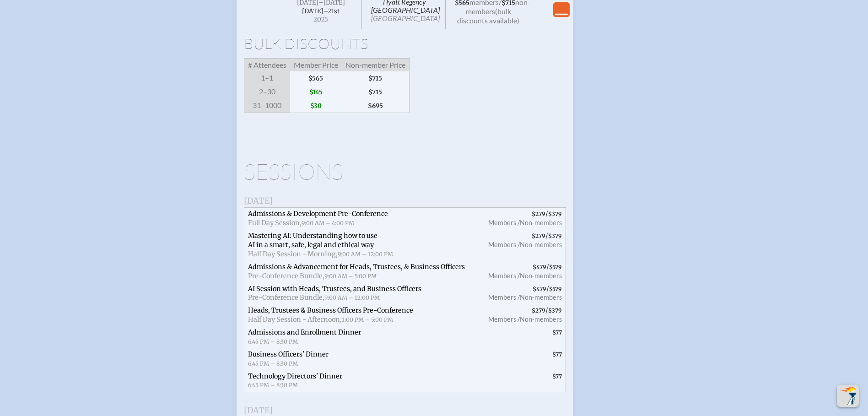 The height and width of the screenshot is (416, 868). What do you see at coordinates (267, 106) in the screenshot?
I see `span: 31–1000` at bounding box center [267, 106].